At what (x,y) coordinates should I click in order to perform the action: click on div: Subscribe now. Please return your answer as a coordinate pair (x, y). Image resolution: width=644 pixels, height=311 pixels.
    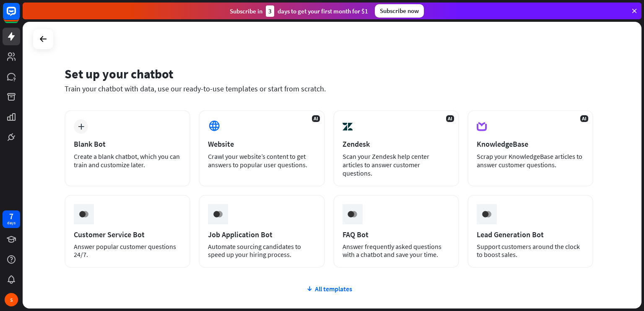
    Looking at the image, I should click on (399, 11).